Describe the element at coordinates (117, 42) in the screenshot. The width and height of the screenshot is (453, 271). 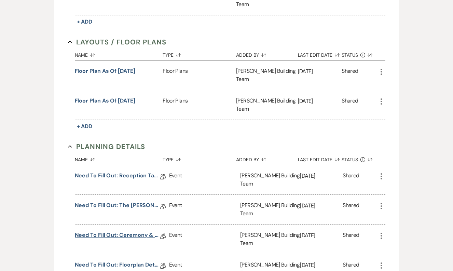
I see `button: Layouts / Floor Plans` at that location.